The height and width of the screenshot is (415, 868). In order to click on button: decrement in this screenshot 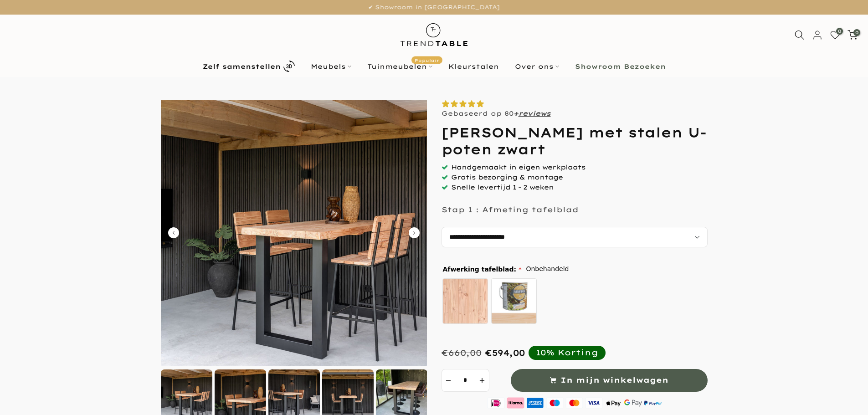, I will do `click(448, 381)`.